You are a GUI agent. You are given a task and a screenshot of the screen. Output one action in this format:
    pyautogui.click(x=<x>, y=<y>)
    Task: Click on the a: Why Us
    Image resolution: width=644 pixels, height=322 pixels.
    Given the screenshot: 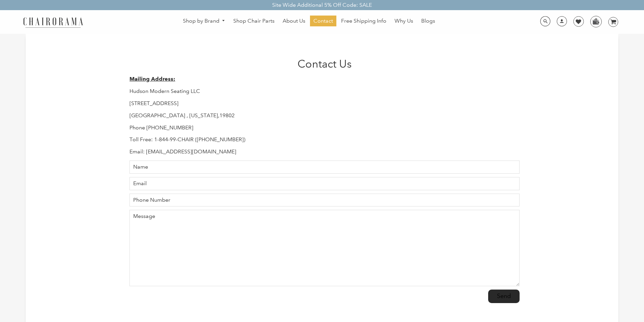 What is the action you would take?
    pyautogui.click(x=404, y=21)
    